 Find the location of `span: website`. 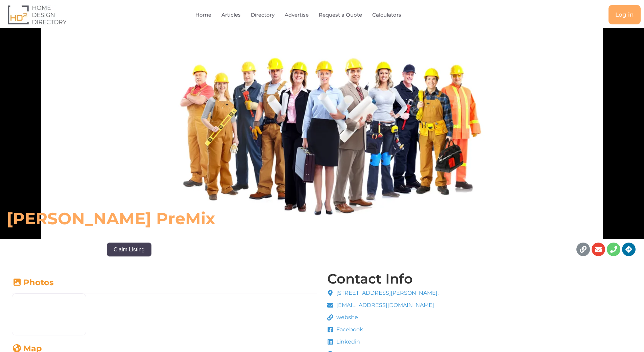

span: website is located at coordinates (346, 318).